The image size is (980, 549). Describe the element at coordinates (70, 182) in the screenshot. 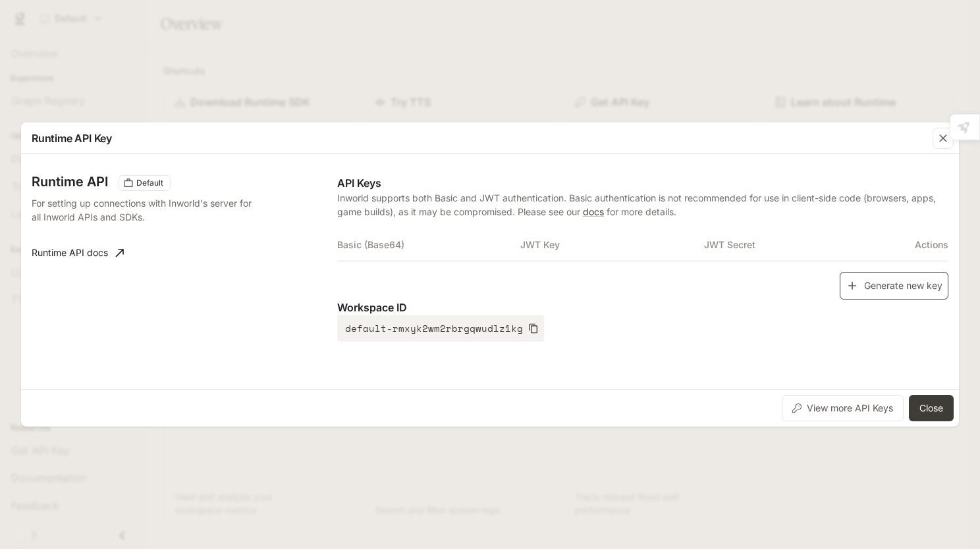

I see `h3: Runtime API` at that location.